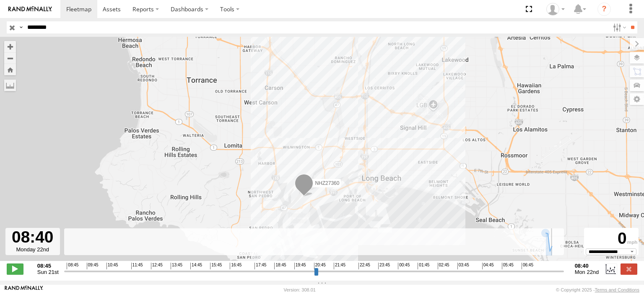 The height and width of the screenshot is (294, 644). Describe the element at coordinates (30, 9) in the screenshot. I see `img: rand-logo.svg` at that location.